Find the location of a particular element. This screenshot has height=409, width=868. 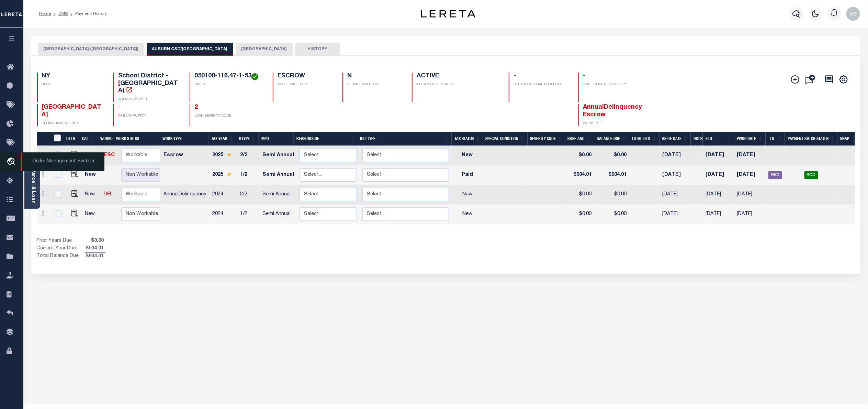

th: PWOP Date: activate to sort column ascending is located at coordinates (750, 138).